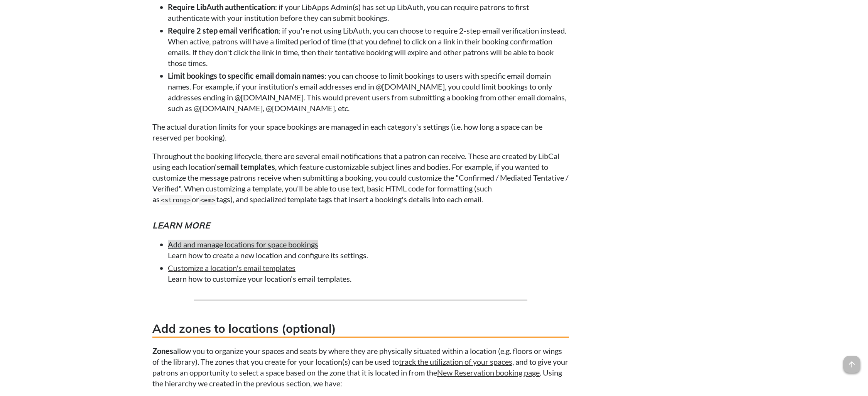 This screenshot has height=396, width=868. I want to click on p: The actual duration limits for your space bookings are managed in each category's settings (i.e. ..., so click(361, 132).